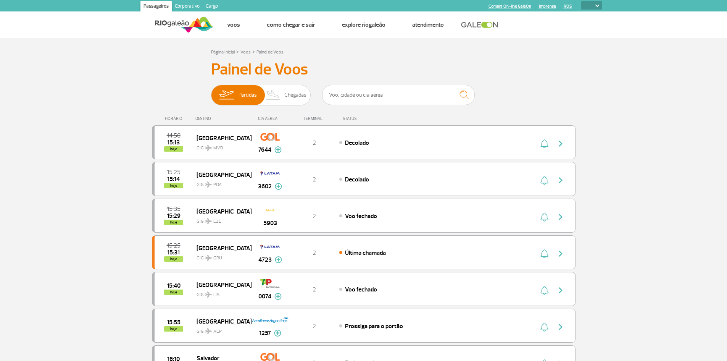 The width and height of the screenshot is (727, 361). I want to click on a: Imprensa, so click(547, 6).